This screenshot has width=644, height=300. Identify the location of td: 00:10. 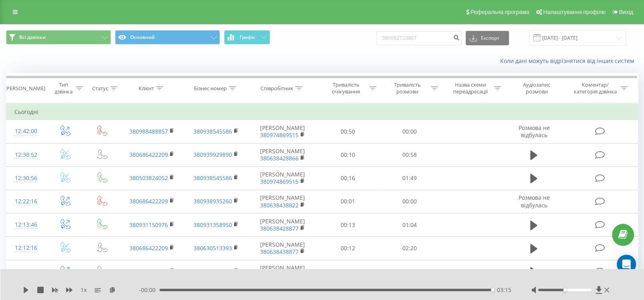
(348, 155).